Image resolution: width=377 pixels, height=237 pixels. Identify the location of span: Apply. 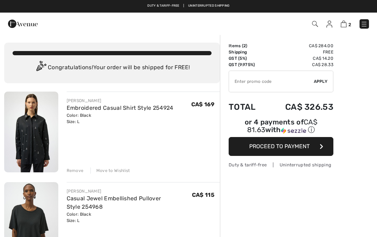
(321, 81).